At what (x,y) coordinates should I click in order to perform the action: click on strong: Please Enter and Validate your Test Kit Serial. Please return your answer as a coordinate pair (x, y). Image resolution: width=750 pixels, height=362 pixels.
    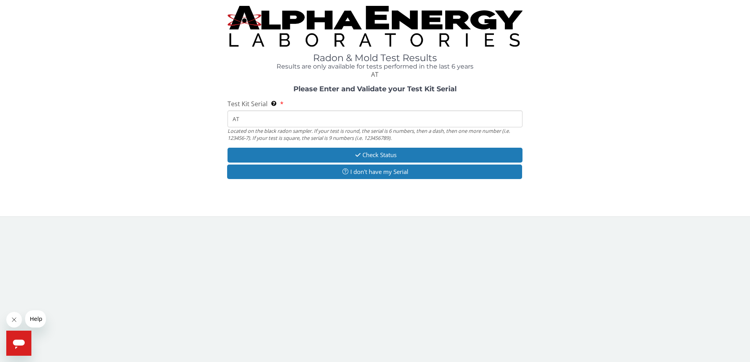
    Looking at the image, I should click on (375, 89).